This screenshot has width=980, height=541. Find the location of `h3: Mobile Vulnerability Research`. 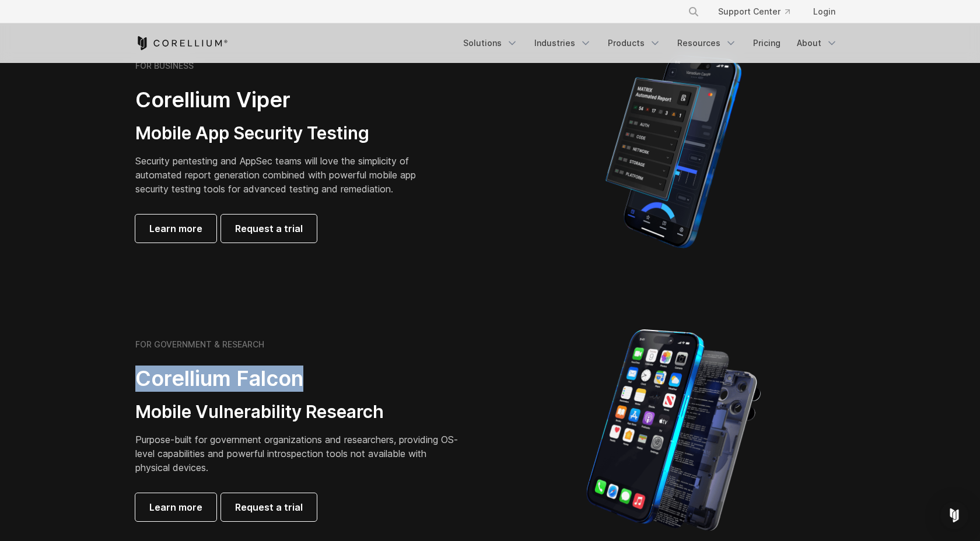

h3: Mobile Vulnerability Research is located at coordinates (299, 412).